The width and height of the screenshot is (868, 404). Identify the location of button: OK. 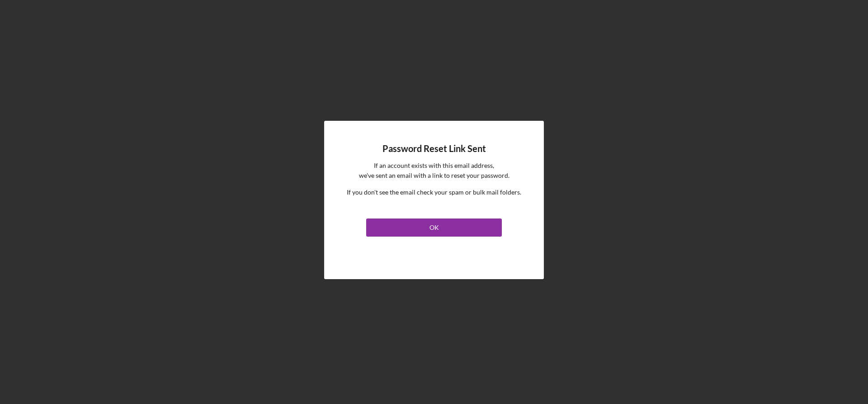
(434, 228).